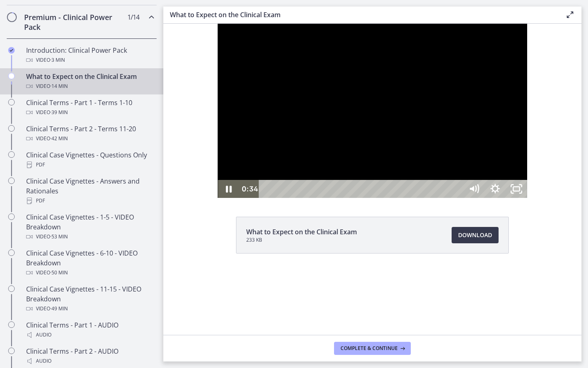 This screenshot has width=588, height=368. What do you see at coordinates (74, 22) in the screenshot?
I see `h2: Premium - Clinical Power Pack` at bounding box center [74, 22].